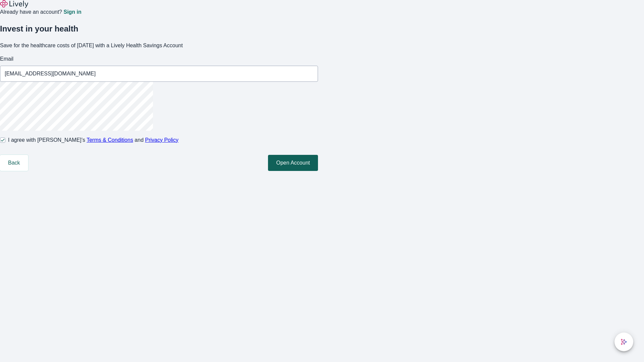  What do you see at coordinates (72, 12) in the screenshot?
I see `a: Sign in` at bounding box center [72, 12].